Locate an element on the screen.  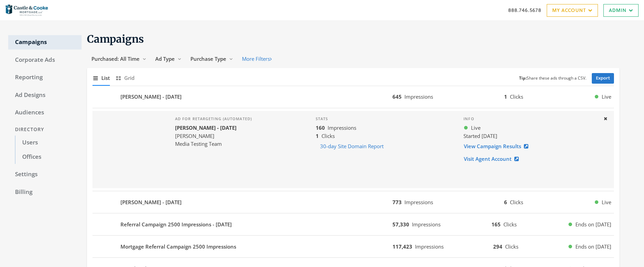
b: 645 is located at coordinates (397, 97).